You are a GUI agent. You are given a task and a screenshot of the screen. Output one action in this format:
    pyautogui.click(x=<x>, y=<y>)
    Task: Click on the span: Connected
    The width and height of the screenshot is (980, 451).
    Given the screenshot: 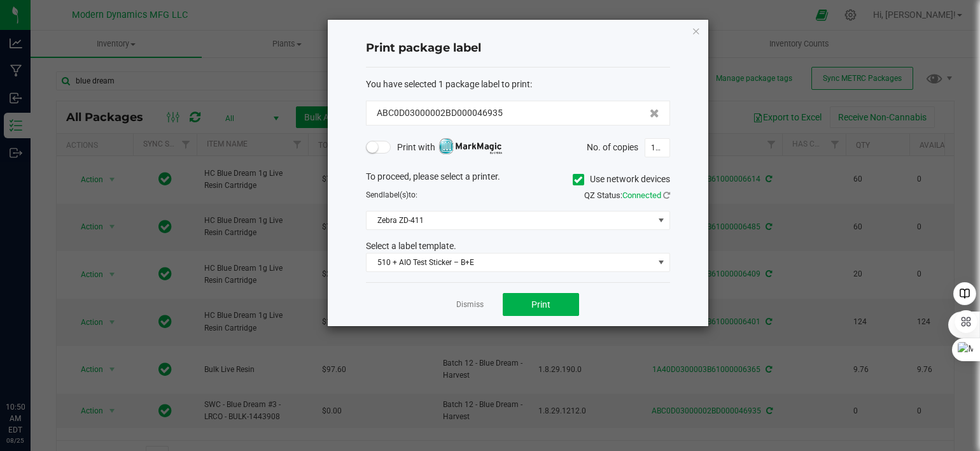 What is the action you would take?
    pyautogui.click(x=641, y=195)
    